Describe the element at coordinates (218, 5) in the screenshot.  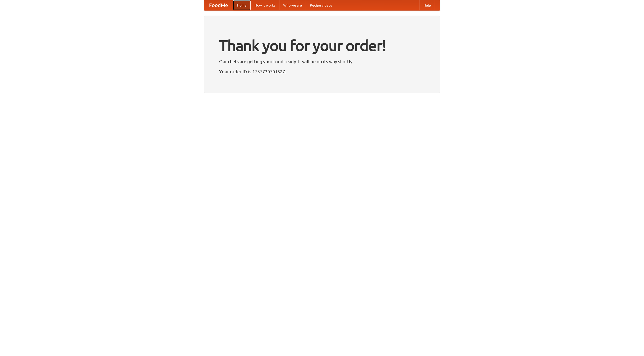
I see `a: FoodMe` at that location.